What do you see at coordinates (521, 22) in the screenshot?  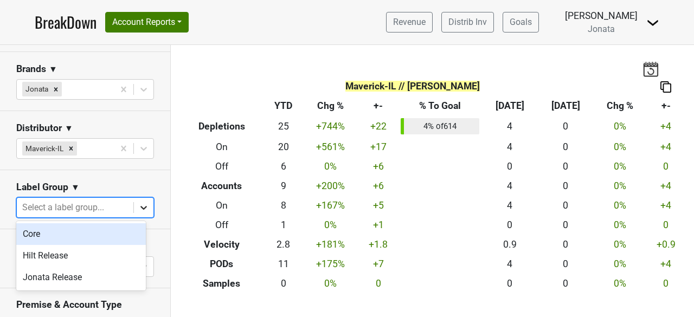 I see `a: Goals` at bounding box center [521, 22].